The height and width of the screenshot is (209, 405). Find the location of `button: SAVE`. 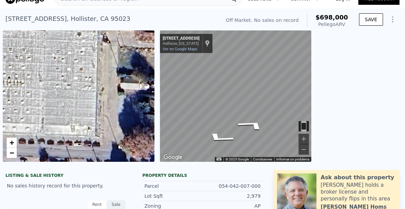

button: SAVE is located at coordinates (371, 20).